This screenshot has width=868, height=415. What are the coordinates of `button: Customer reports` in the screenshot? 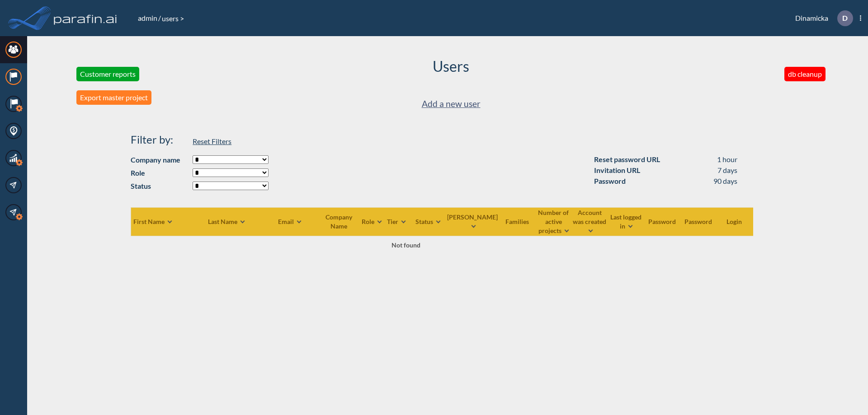 It's located at (107, 74).